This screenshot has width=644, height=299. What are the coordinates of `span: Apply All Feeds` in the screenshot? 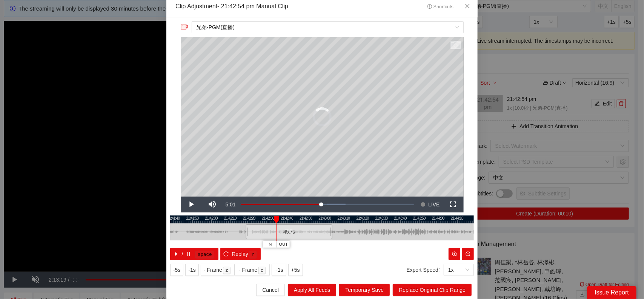 It's located at (312, 290).